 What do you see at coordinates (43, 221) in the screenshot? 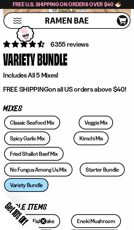
I see `button: Close teaser` at bounding box center [43, 221].